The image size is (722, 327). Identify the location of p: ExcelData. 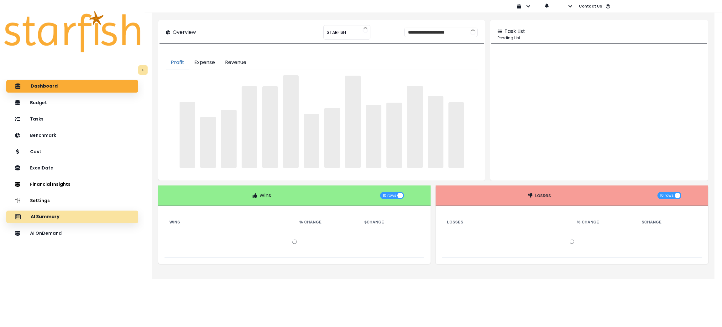
(42, 168).